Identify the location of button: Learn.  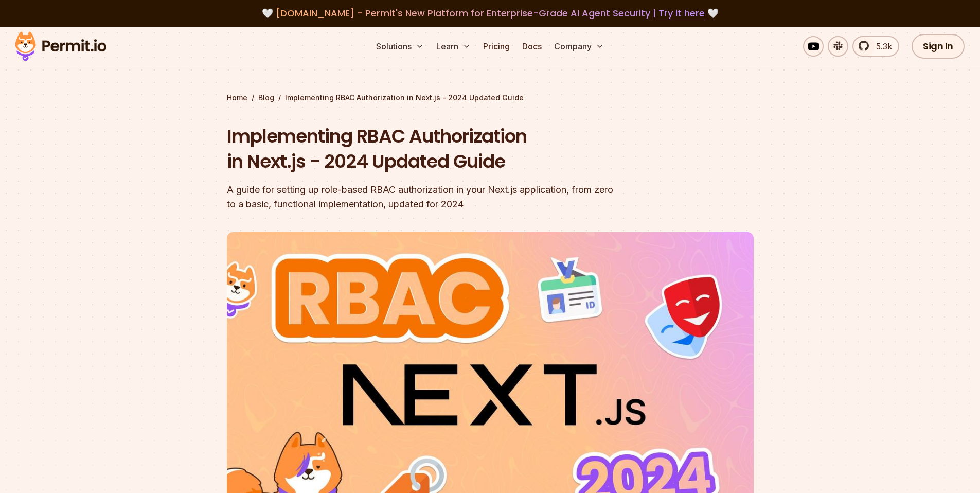
(453, 46).